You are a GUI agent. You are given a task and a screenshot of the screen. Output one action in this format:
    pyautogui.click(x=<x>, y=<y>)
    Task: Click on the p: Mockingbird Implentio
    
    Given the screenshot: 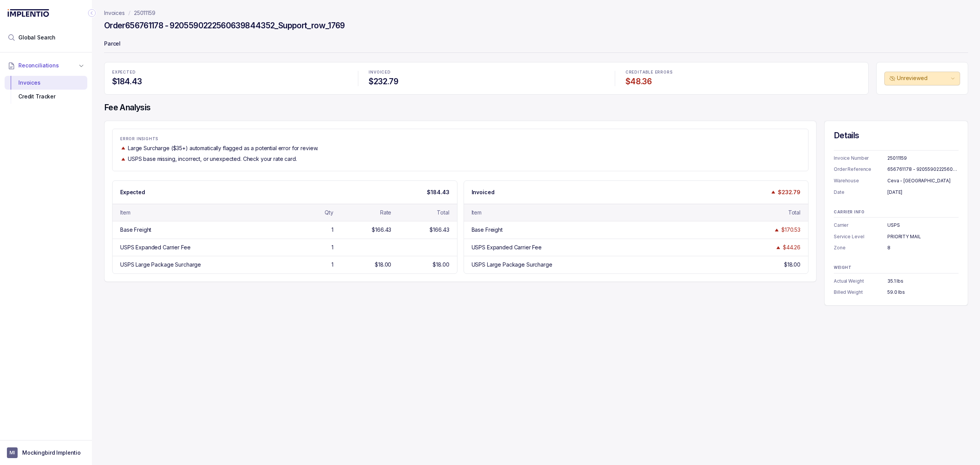 What is the action you would take?
    pyautogui.click(x=51, y=453)
    